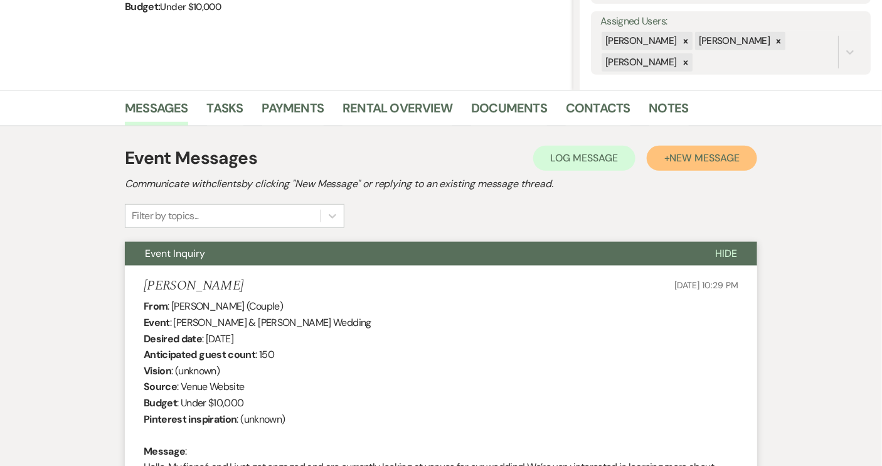  I want to click on b: Message, so click(164, 450).